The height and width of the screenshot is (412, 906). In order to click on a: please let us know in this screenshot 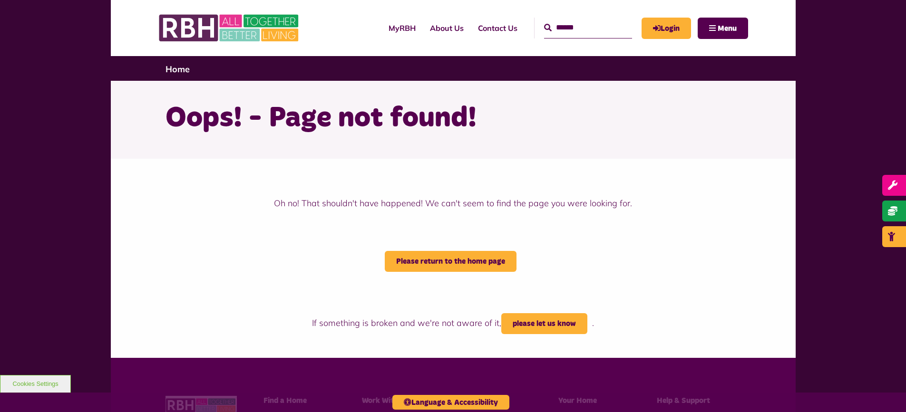, I will do `click(544, 324)`.